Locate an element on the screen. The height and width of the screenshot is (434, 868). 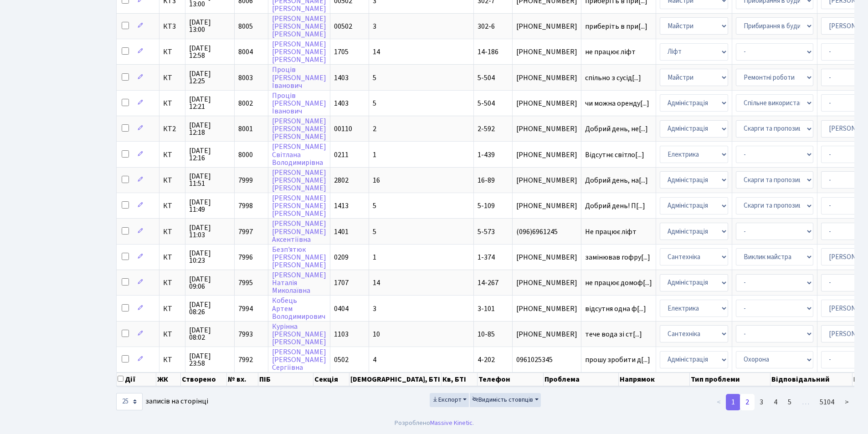
span: 8002 is located at coordinates (246, 103).